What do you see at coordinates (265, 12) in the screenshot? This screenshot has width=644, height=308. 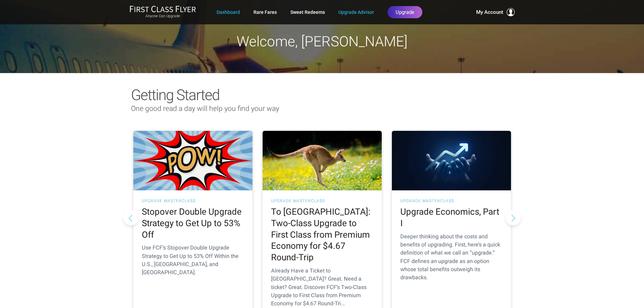 I see `a: Rare Fares` at bounding box center [265, 12].